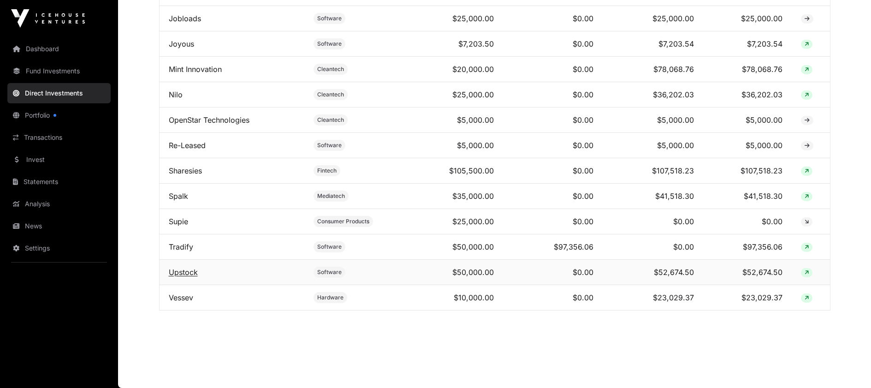 The width and height of the screenshot is (871, 388). I want to click on a: Transactions, so click(59, 137).